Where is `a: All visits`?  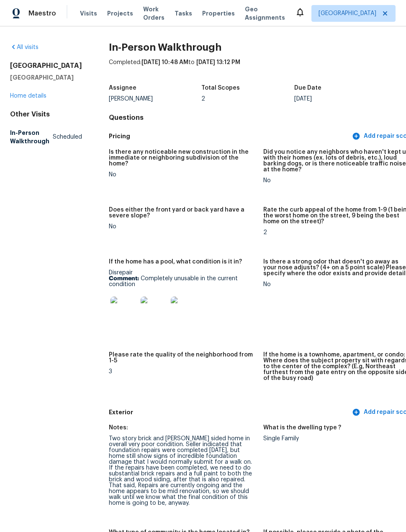
a: All visits is located at coordinates (24, 47).